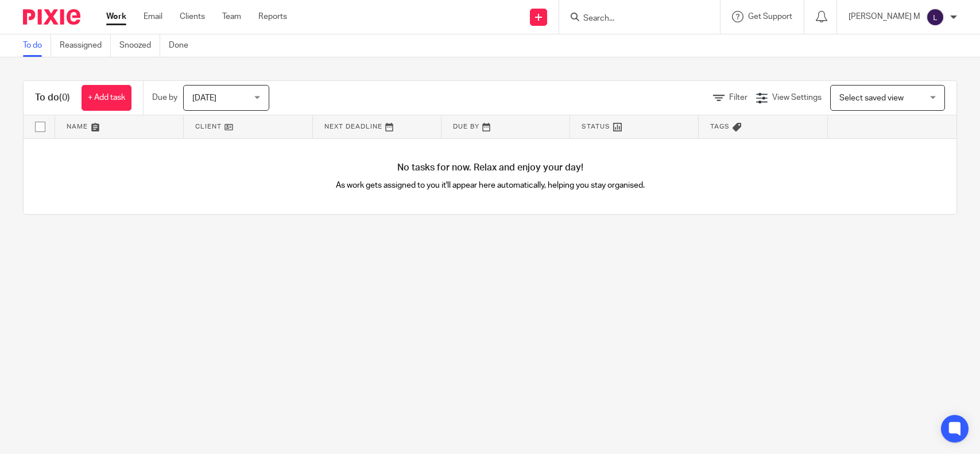 This screenshot has width=980, height=454. I want to click on a: Snoozed, so click(139, 45).